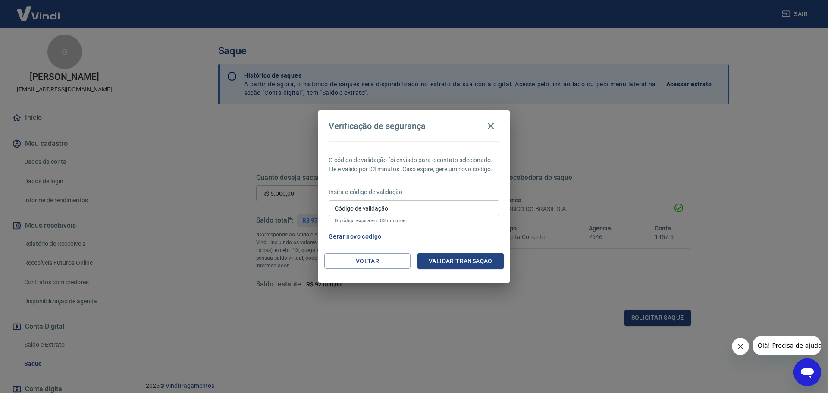 This screenshot has height=393, width=828. I want to click on p: Insira o código de validação, so click(414, 192).